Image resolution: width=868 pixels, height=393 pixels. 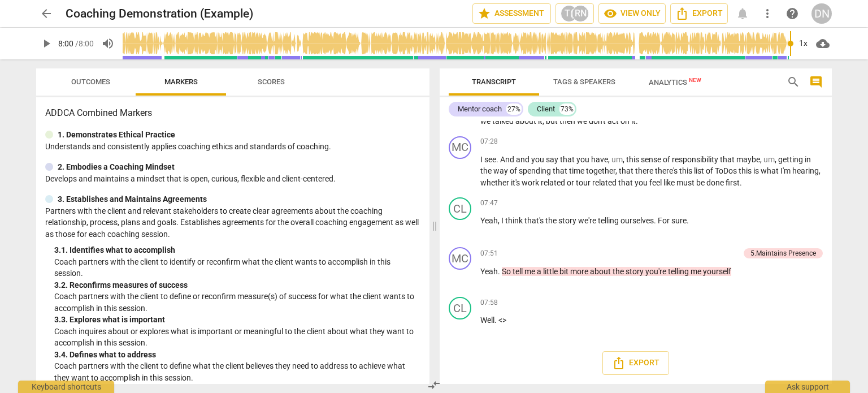 I want to click on span: more, so click(x=580, y=271).